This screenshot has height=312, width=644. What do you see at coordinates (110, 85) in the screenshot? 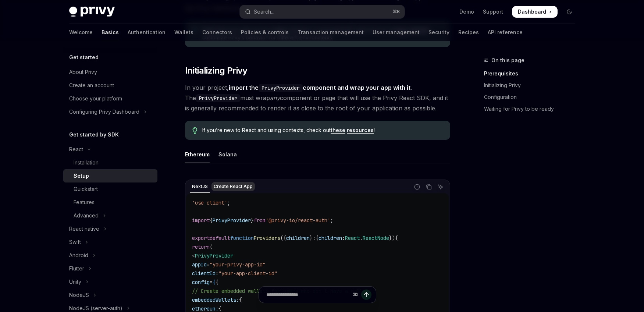
I see `a: Create an account` at bounding box center [110, 85].